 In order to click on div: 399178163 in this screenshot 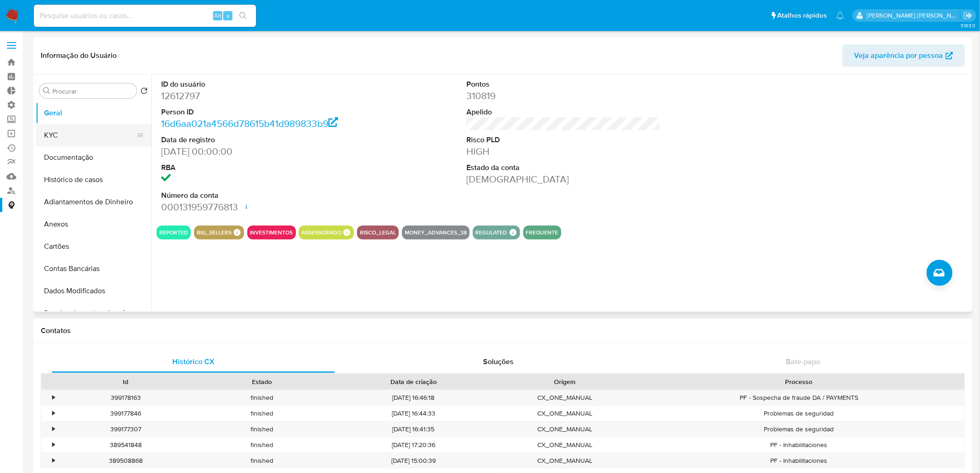, I will do `click(126, 397)`.